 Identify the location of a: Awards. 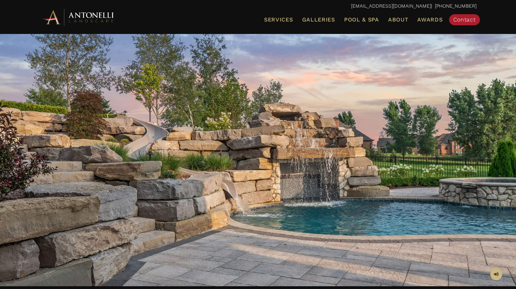
(430, 20).